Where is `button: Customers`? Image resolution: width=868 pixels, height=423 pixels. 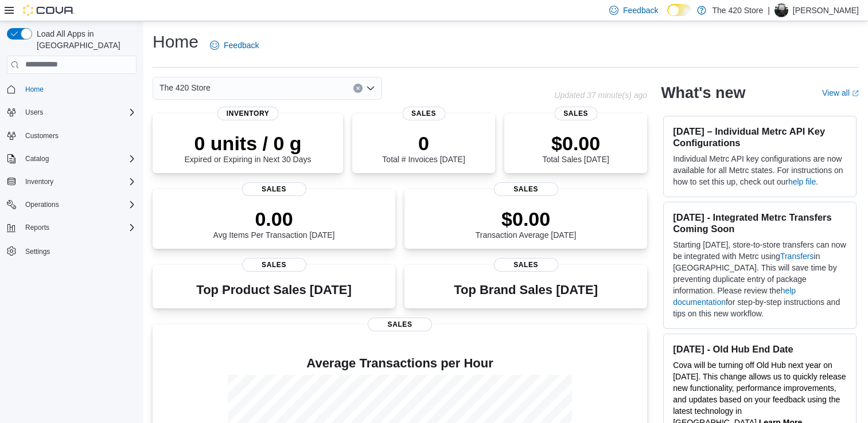
button: Customers is located at coordinates (72, 135).